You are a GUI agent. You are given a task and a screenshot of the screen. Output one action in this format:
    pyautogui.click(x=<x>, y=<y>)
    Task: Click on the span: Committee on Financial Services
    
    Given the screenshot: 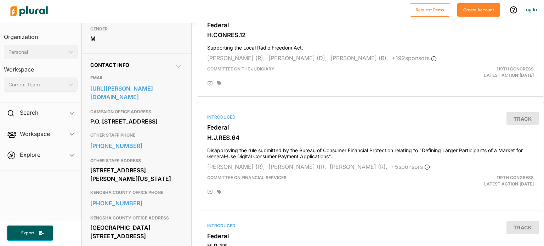 What is the action you would take?
    pyautogui.click(x=247, y=177)
    